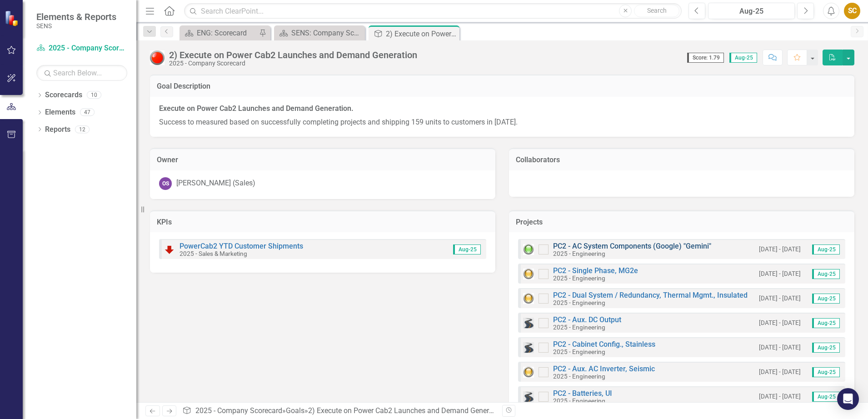  What do you see at coordinates (632, 246) in the screenshot?
I see `a: PC2 - AC System Components (Google) "Gemini"` at bounding box center [632, 246].